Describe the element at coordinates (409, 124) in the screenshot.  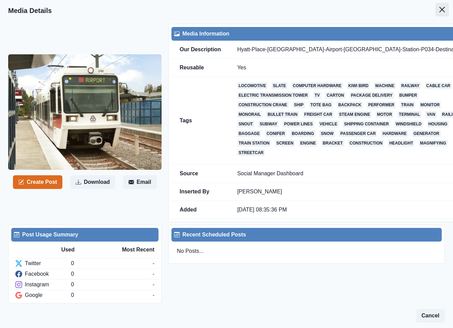
I see `a: windshield` at that location.